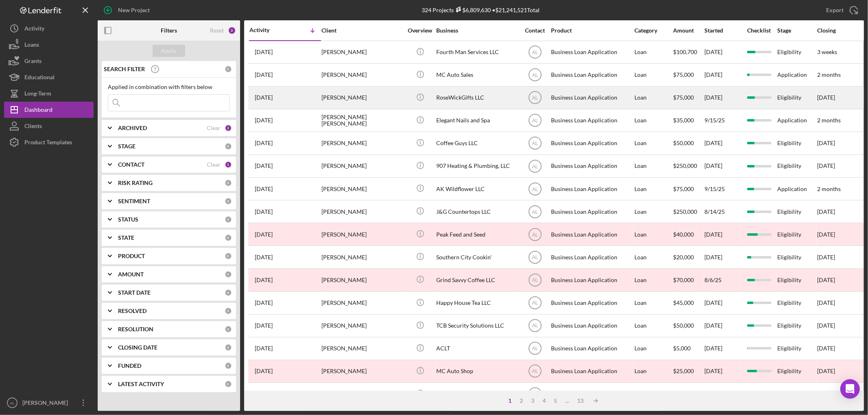 The width and height of the screenshot is (868, 415). I want to click on time: 2025-08-14 14:33, so click(263, 280).